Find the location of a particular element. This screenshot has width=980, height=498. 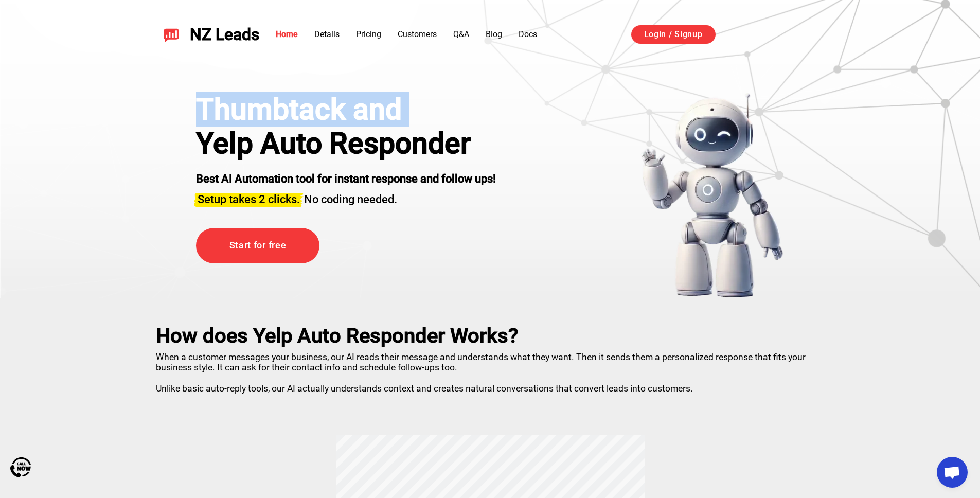

a: Docs is located at coordinates (527, 34).